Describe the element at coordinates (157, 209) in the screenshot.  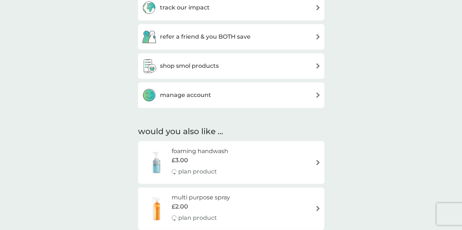
I see `img: multi purpose spray` at that location.